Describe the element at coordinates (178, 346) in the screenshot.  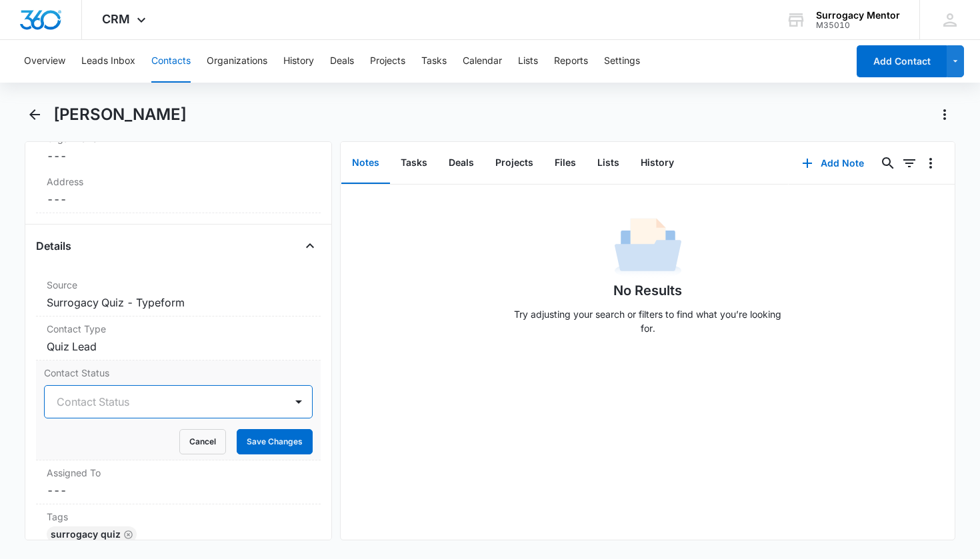
I see `dd: Quiz Lead` at that location.